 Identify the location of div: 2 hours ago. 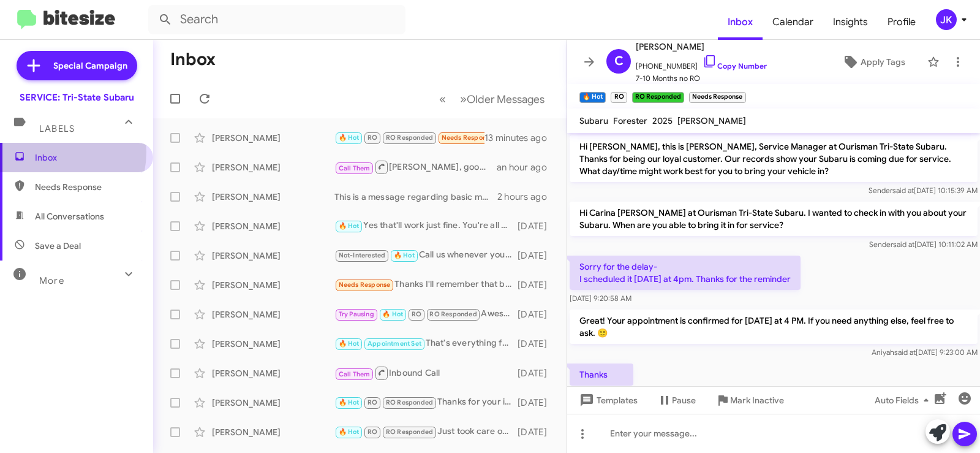
(527, 196).